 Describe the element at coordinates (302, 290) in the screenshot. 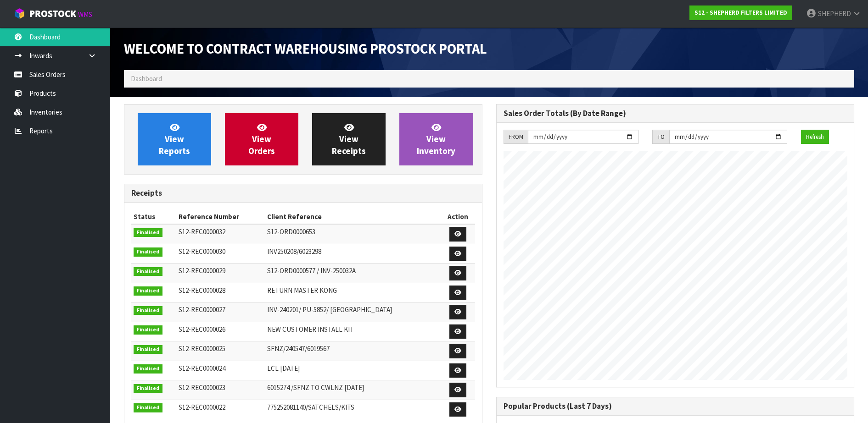

I see `span: RETURN MASTER KONG` at that location.